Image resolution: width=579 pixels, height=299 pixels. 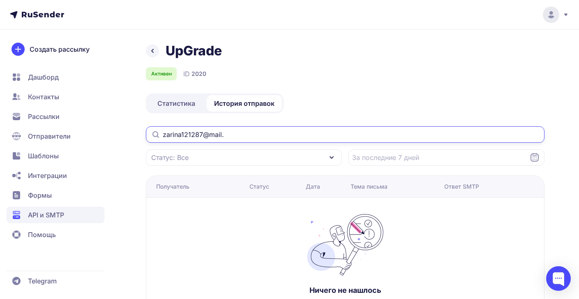 What do you see at coordinates (170, 158) in the screenshot?
I see `span: Статус: Все` at bounding box center [170, 158].